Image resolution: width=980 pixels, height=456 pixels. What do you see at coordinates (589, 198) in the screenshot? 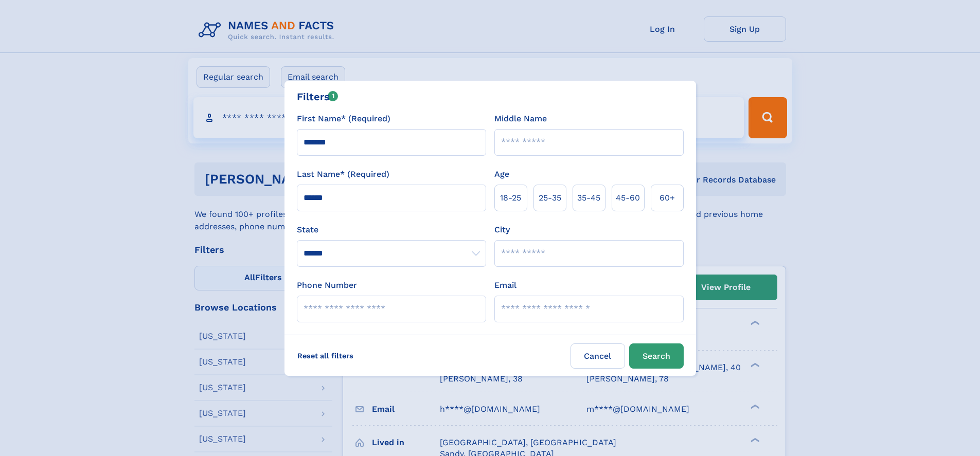
I see `span: 35‑45` at bounding box center [589, 198].